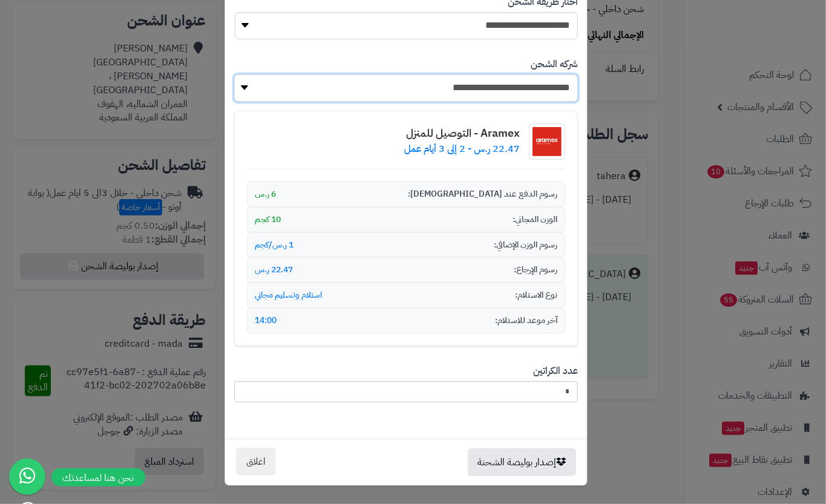 The image size is (826, 504). I want to click on button: اغلاق, so click(256, 462).